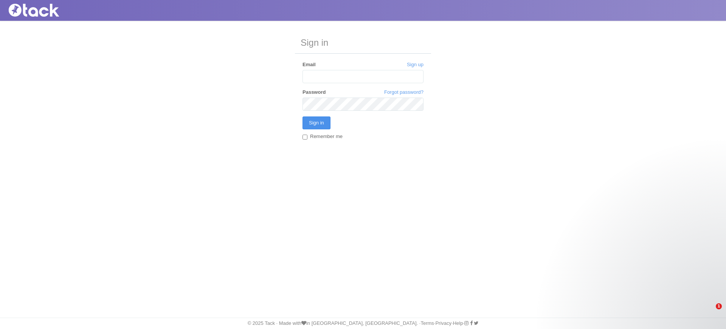 The image size is (726, 329). Describe the element at coordinates (404, 92) in the screenshot. I see `a: Forgot password?` at that location.